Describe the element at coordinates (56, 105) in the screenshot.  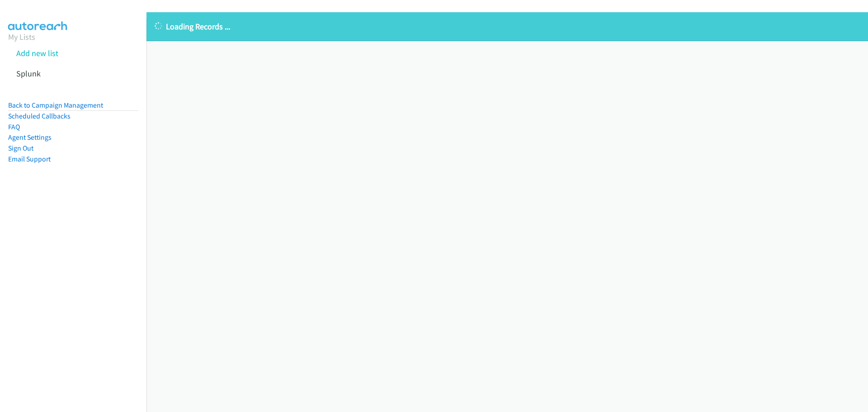
I see `a: Back to Campaign Management` at that location.